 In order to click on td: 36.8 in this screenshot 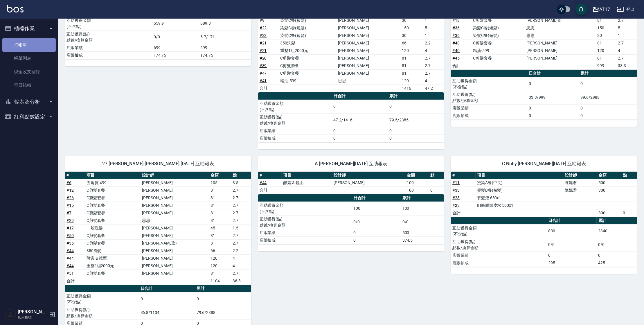, I will do `click(241, 281)`.